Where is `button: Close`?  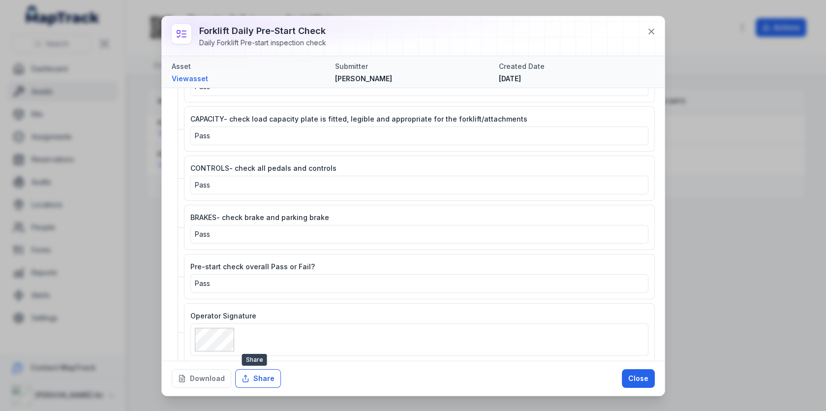 button: Close is located at coordinates (638, 378).